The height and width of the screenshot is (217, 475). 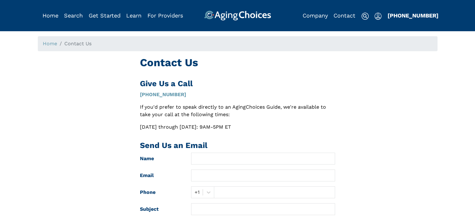 I want to click on img: user-icon.svg, so click(x=378, y=16).